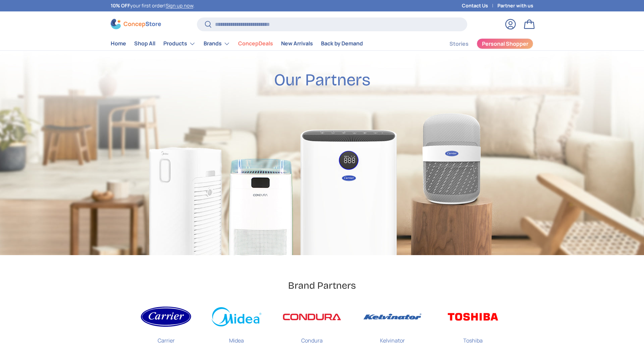 This screenshot has width=644, height=363. What do you see at coordinates (322, 80) in the screenshot?
I see `h2: Our Partners` at bounding box center [322, 80].